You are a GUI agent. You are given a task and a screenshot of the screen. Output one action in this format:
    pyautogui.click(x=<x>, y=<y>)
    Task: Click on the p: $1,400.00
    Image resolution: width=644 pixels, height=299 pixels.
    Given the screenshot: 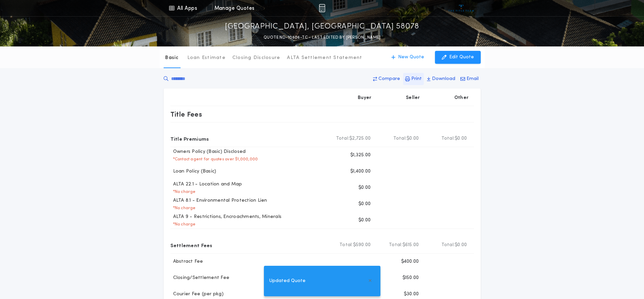 What is the action you would take?
    pyautogui.click(x=361, y=172)
    